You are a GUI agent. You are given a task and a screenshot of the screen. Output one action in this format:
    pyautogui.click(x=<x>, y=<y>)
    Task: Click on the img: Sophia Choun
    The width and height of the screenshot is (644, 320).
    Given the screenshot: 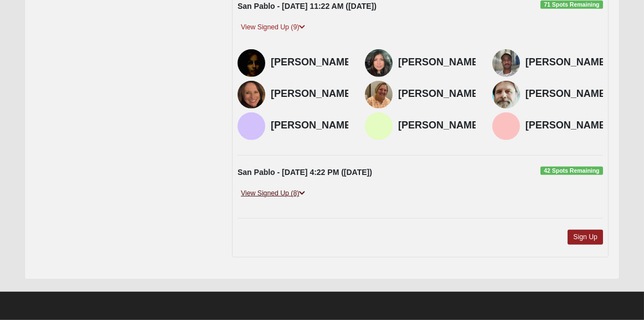 What is the action you would take?
    pyautogui.click(x=379, y=63)
    